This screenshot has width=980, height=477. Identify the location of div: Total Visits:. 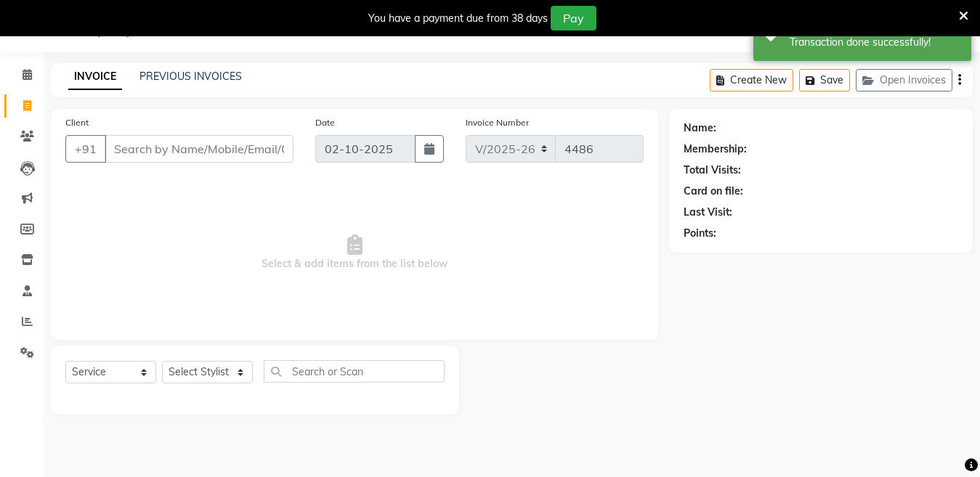
(712, 170).